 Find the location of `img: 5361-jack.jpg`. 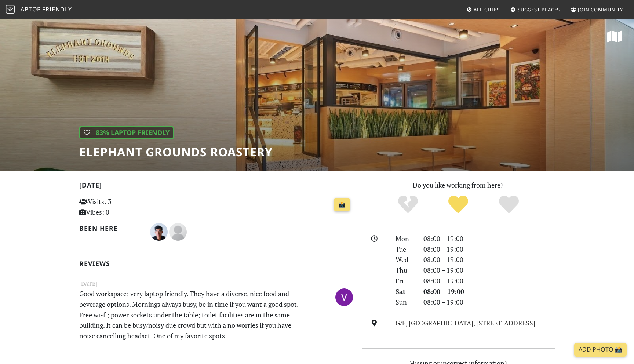

img: 5361-jack.jpg is located at coordinates (159, 232).